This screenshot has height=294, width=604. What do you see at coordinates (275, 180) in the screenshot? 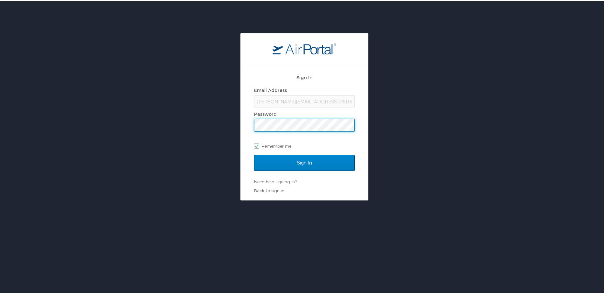
I see `a: Need help signing in?` at bounding box center [275, 180].